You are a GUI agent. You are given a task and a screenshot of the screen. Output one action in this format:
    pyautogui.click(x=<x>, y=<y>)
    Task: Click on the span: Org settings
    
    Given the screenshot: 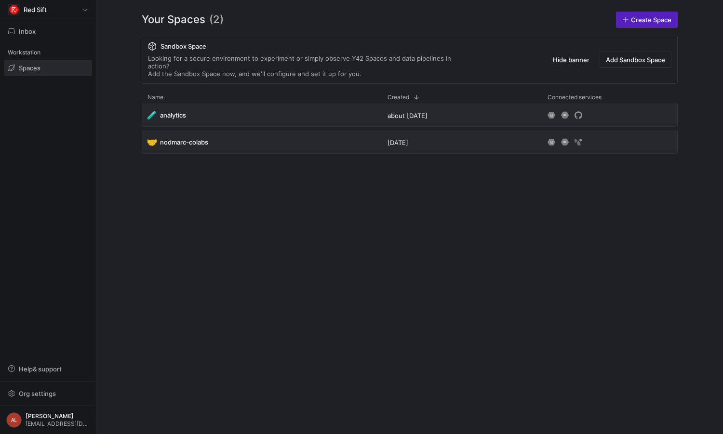 What is the action you would take?
    pyautogui.click(x=37, y=394)
    